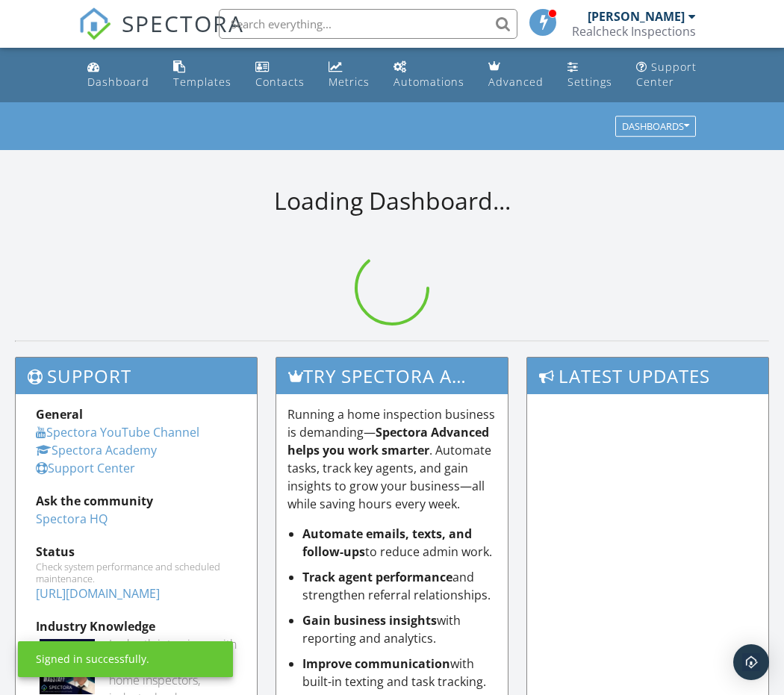 Image resolution: width=784 pixels, height=695 pixels. What do you see at coordinates (67, 667) in the screenshot?
I see `img: Spectoraspolightmain` at bounding box center [67, 667].